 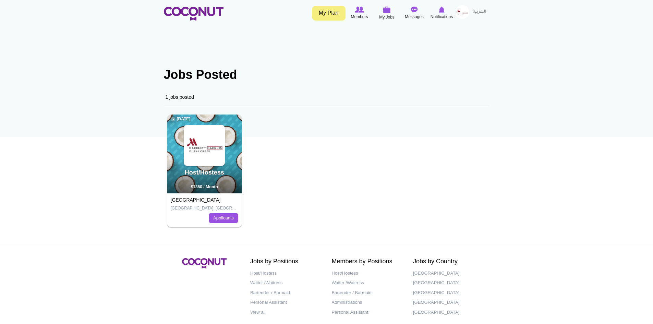 I want to click on a: View all, so click(x=286, y=312).